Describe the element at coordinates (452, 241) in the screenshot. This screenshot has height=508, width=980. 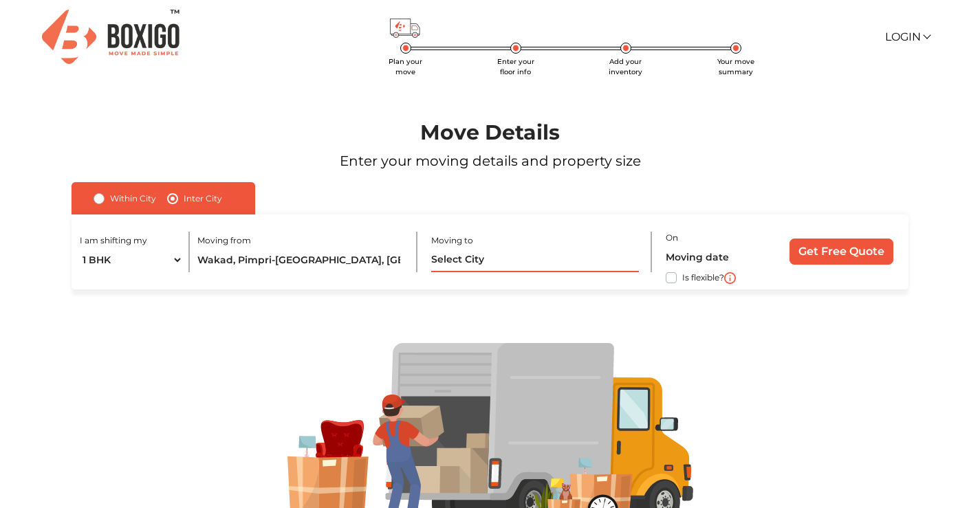
I see `label: Moving to` at that location.